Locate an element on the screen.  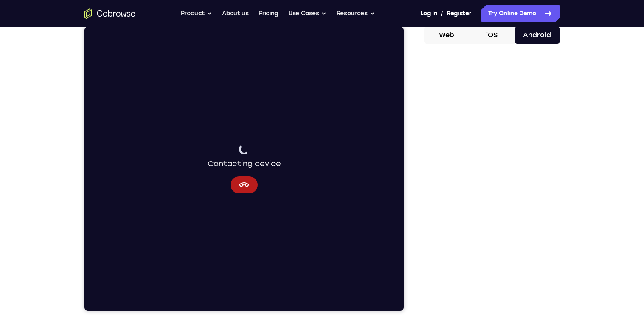
button: Web is located at coordinates (446, 35).